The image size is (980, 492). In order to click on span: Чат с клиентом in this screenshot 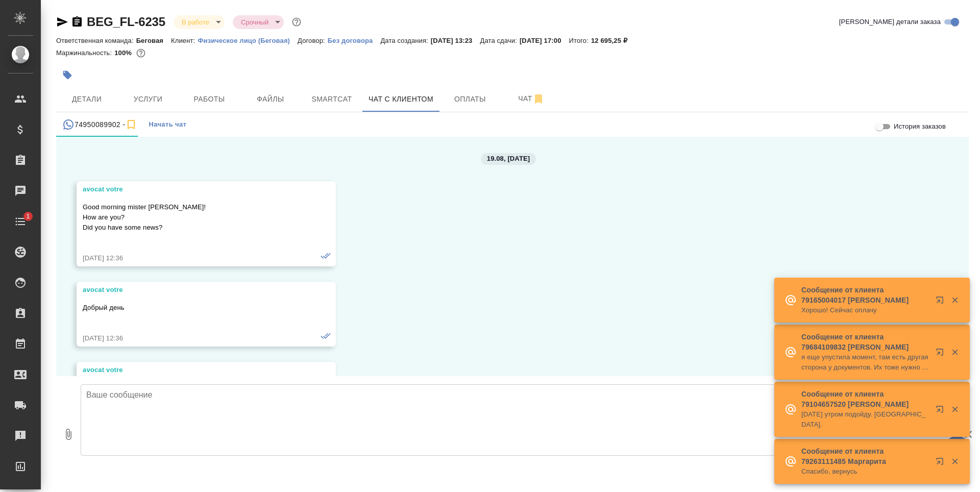, I will do `click(401, 99)`.